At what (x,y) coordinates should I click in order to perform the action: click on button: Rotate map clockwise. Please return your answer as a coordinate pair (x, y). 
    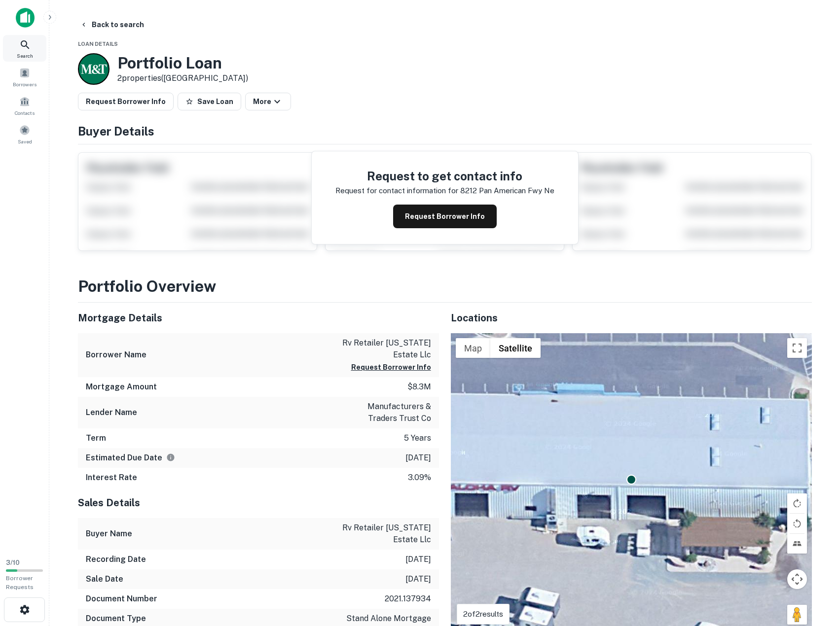
    Looking at the image, I should click on (797, 503).